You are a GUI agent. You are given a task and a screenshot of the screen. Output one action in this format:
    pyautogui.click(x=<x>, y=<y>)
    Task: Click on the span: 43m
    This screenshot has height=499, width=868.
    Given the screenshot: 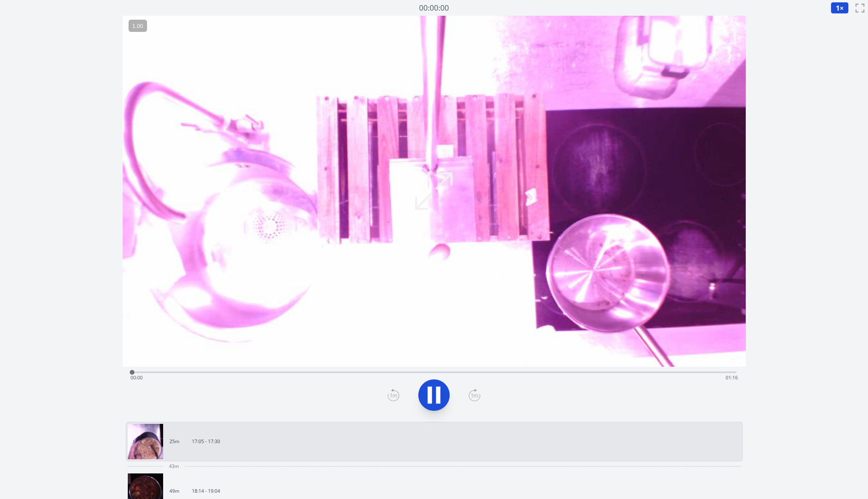 What is the action you would take?
    pyautogui.click(x=174, y=466)
    